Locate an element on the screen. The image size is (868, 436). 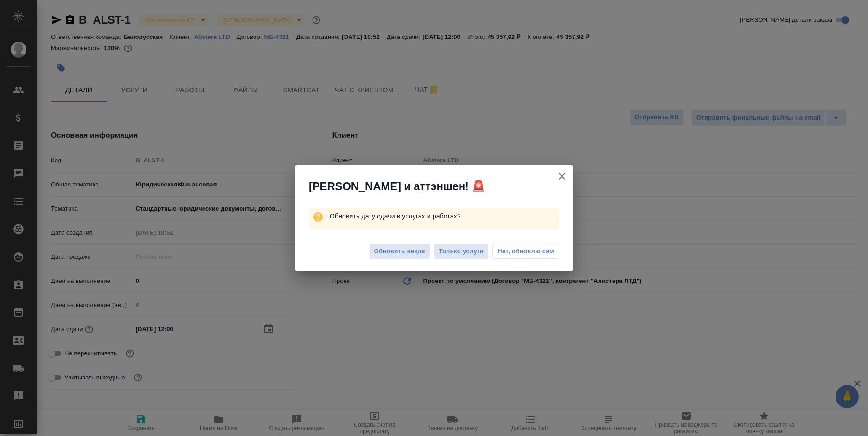
button: Нет, обновлю сам is located at coordinates (526, 252).